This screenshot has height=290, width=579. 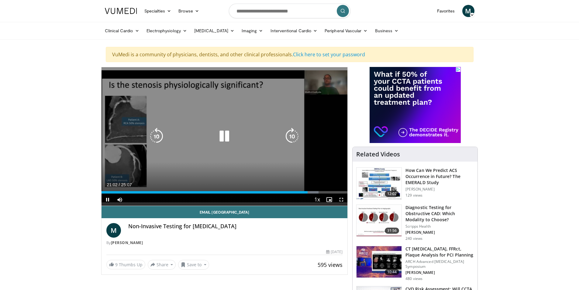 I want to click on p: 129 views, so click(x=414, y=195).